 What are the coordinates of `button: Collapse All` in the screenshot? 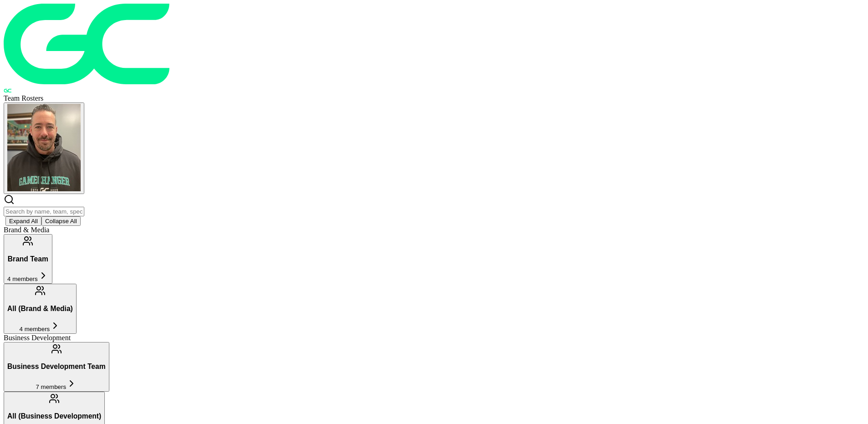 It's located at (61, 221).